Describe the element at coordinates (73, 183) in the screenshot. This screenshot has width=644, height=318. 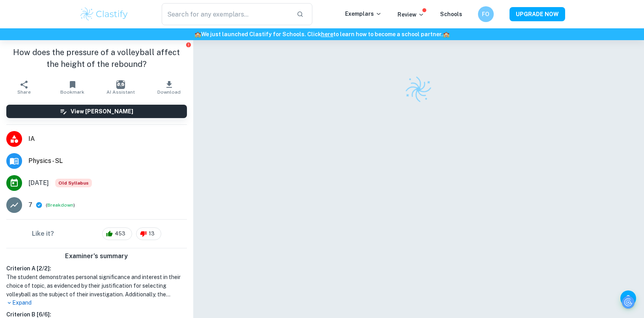
I see `span: Old Syllabus` at that location.